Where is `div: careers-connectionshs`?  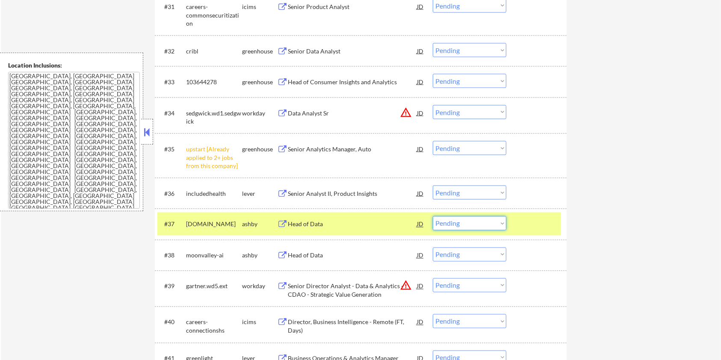 div: careers-connectionshs is located at coordinates (214, 326).